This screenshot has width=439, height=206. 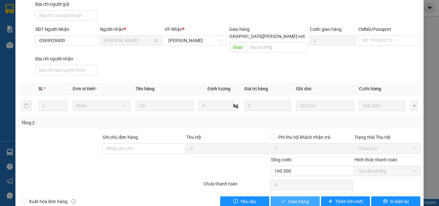 What do you see at coordinates (375, 160) in the screenshot?
I see `label: Hình thức thanh toán` at bounding box center [375, 160].